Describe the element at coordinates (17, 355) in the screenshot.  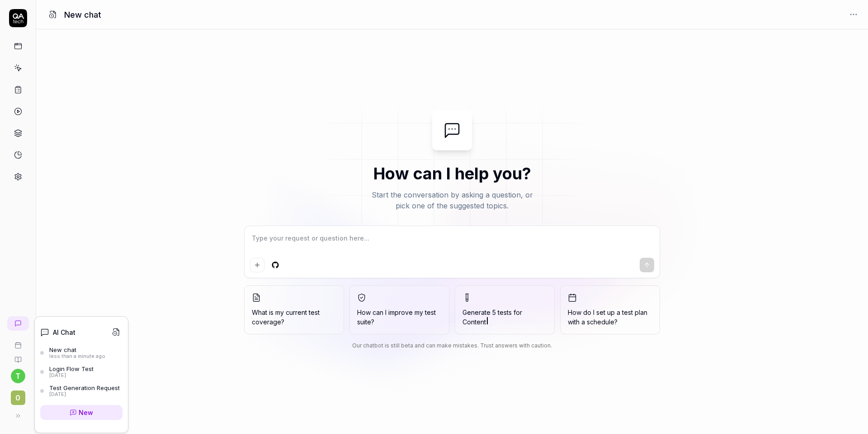
I see `a: Documentation` at that location.